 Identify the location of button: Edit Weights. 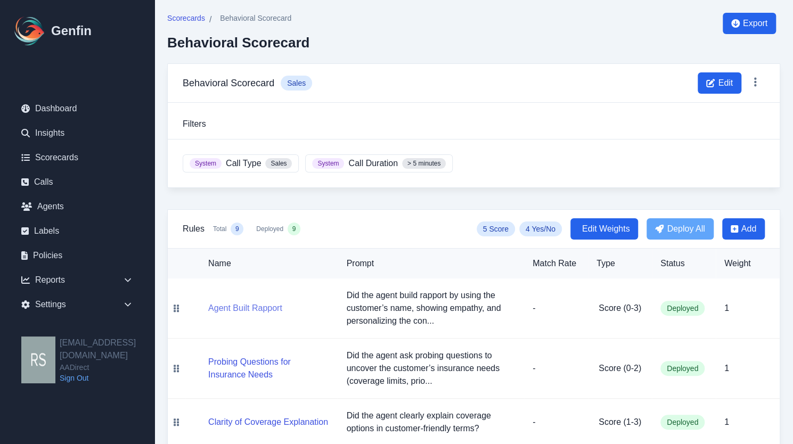
(605, 229).